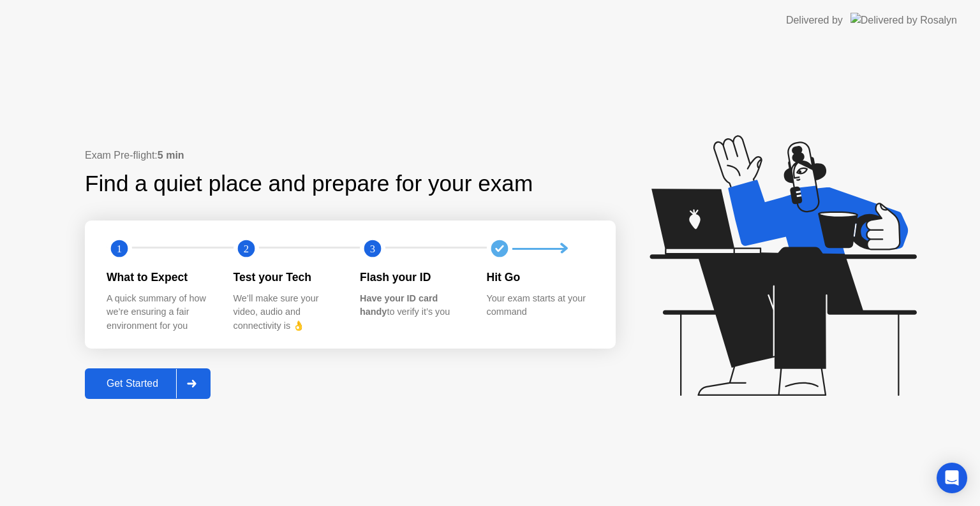 The image size is (980, 506). Describe the element at coordinates (540, 277) in the screenshot. I see `div: Hit Go` at that location.